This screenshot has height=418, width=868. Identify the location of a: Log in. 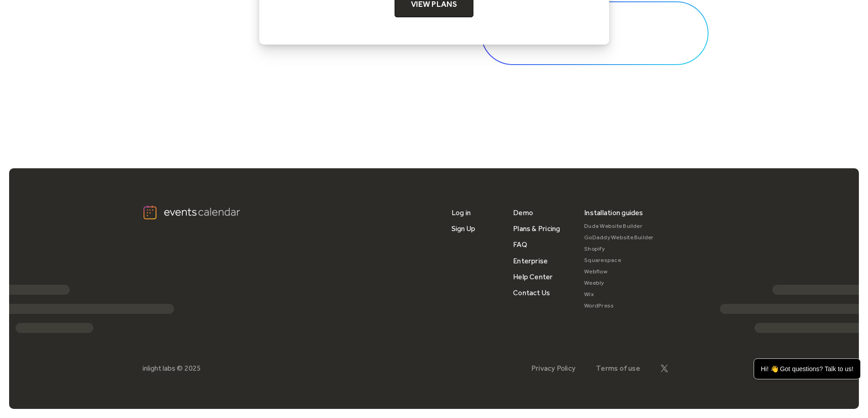
(461, 213).